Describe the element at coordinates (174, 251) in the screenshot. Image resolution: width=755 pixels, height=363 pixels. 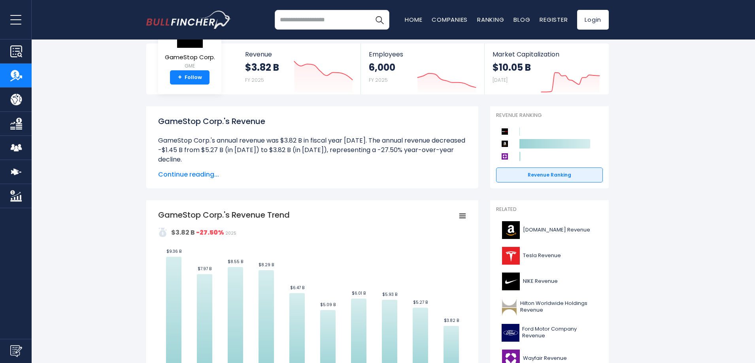
I see `text: $9.36 B` at that location.